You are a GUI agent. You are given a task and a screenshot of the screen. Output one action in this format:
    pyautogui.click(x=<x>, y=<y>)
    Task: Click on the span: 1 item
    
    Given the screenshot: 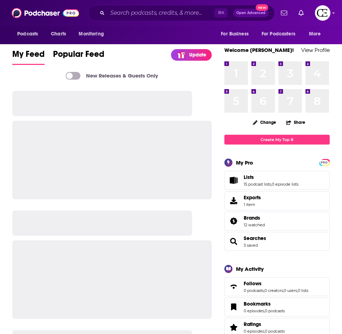 What is the action you would take?
    pyautogui.click(x=252, y=205)
    